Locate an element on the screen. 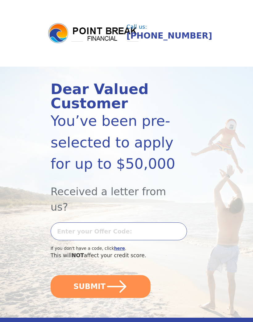 This screenshot has height=322, width=253. div: Call us: is located at coordinates (168, 27).